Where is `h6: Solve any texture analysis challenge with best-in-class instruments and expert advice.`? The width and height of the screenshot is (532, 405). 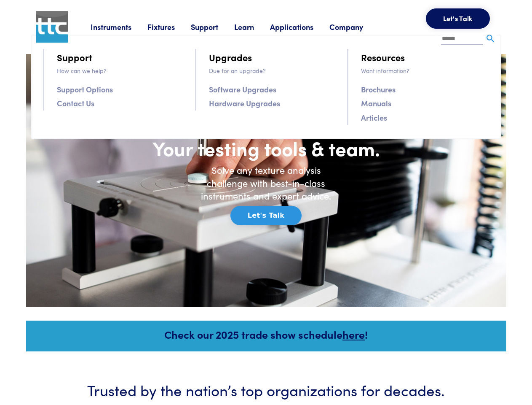 h6: Solve any texture analysis challenge with best-in-class instruments and expert advice. is located at coordinates (266, 183).